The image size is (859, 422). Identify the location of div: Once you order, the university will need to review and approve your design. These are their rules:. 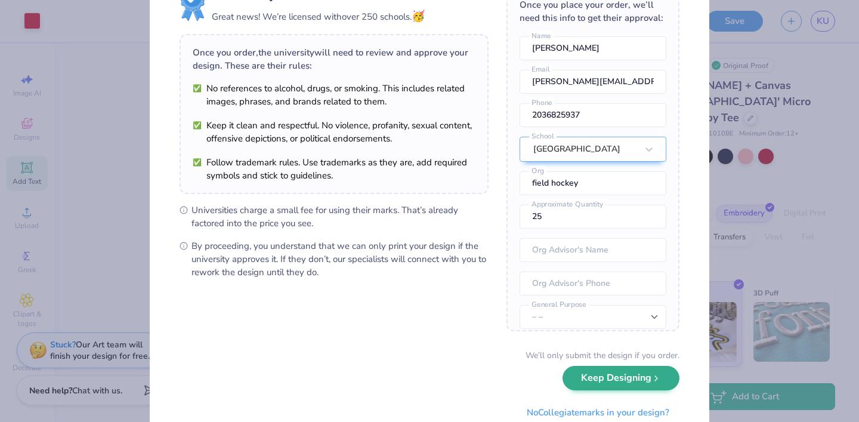
(334, 59).